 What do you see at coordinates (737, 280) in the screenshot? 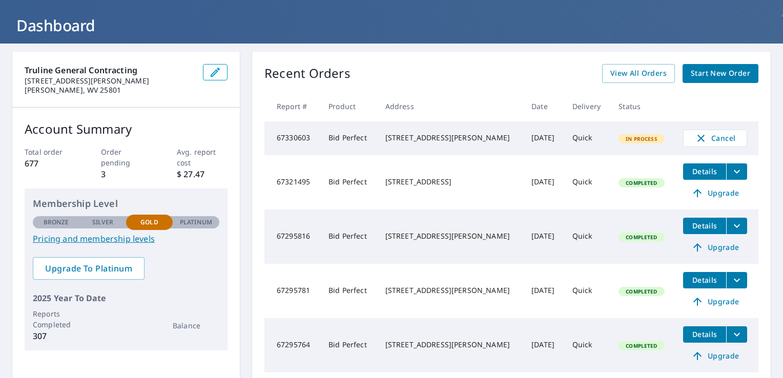
I see `button: filesDropdownBtn-67295781` at bounding box center [737, 280].